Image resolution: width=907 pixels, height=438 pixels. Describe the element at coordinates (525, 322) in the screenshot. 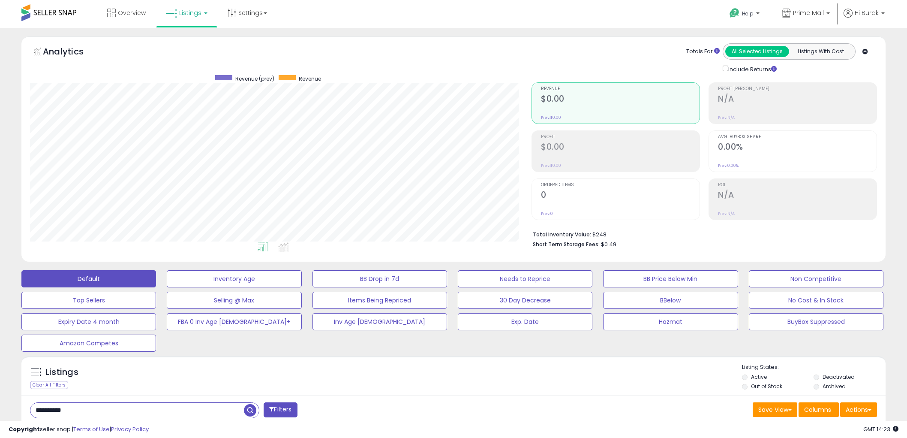

I see `button: Exp. Date` at that location.